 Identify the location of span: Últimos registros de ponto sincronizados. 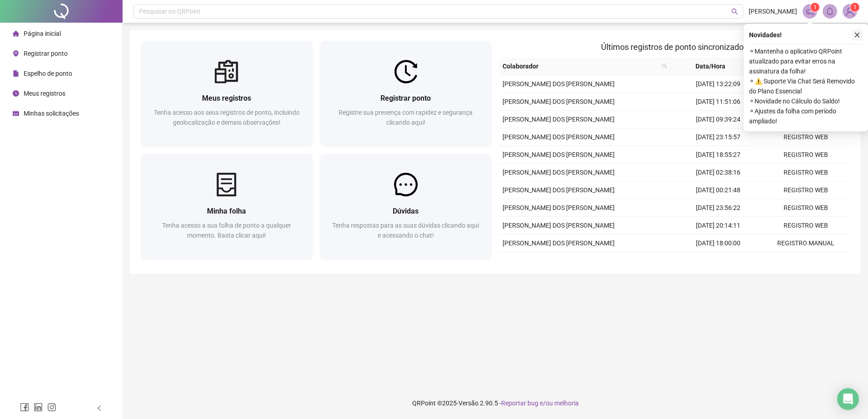
(674, 47).